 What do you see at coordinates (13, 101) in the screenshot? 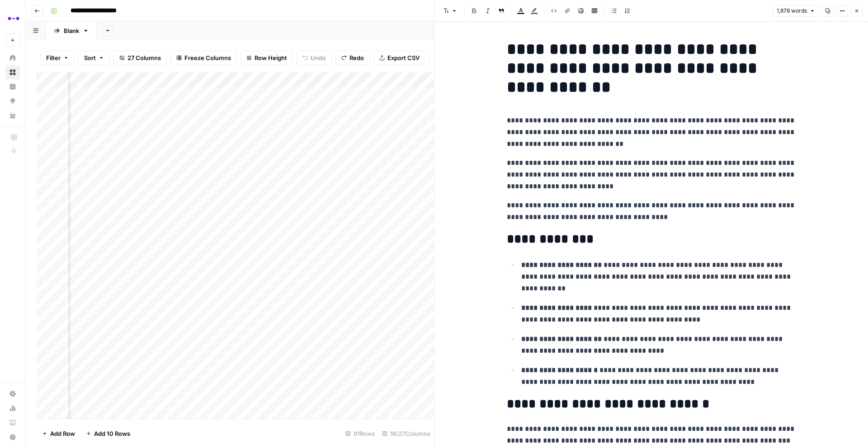
I see `a: Opportunities` at bounding box center [13, 101].